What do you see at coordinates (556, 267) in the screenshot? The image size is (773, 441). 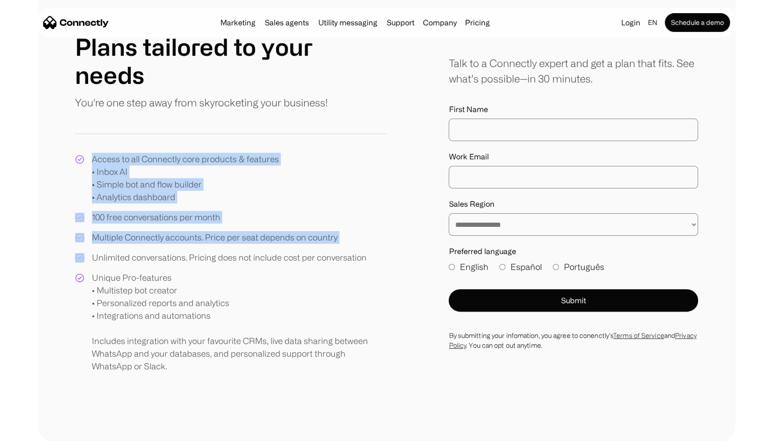 I see `input: Português` at bounding box center [556, 267].